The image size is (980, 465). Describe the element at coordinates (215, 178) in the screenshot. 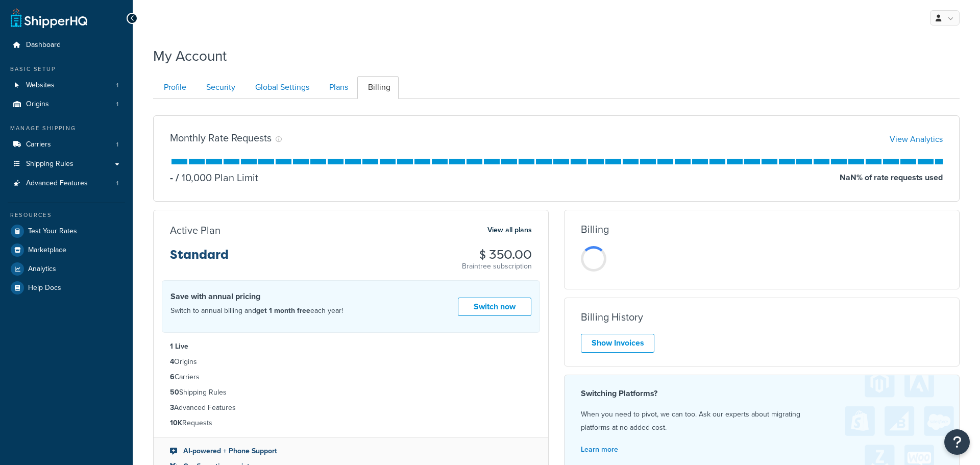

I see `p: 10,000 Plan Limit` at that location.